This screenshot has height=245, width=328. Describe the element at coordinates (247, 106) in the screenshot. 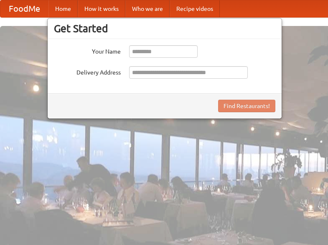

I see `button: Find Restaurants!` at that location.